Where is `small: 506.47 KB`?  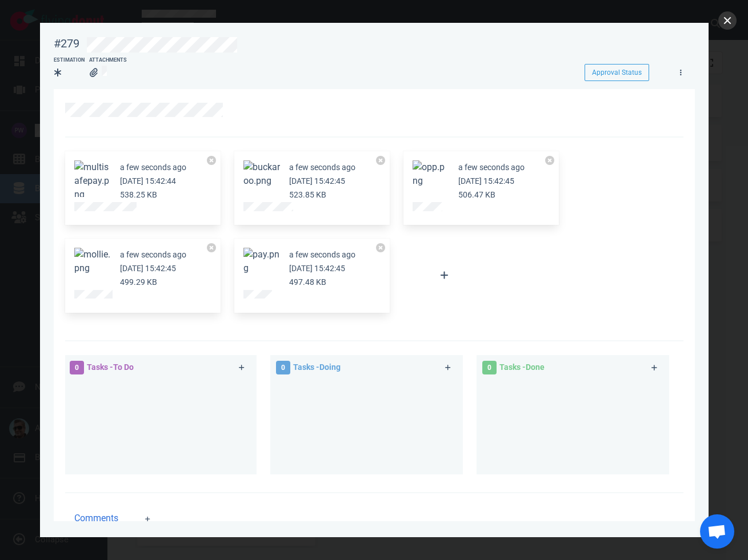
small: 506.47 KB is located at coordinates (477, 195).